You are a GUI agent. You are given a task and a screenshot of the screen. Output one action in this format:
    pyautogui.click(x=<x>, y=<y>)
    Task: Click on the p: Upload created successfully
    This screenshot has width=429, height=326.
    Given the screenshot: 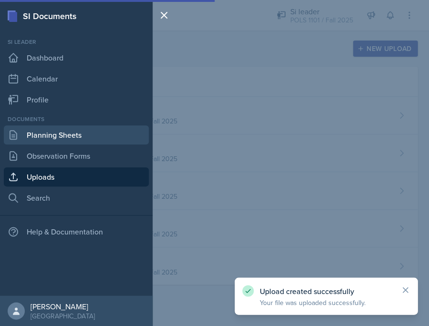 What is the action you would take?
    pyautogui.click(x=326, y=291)
    